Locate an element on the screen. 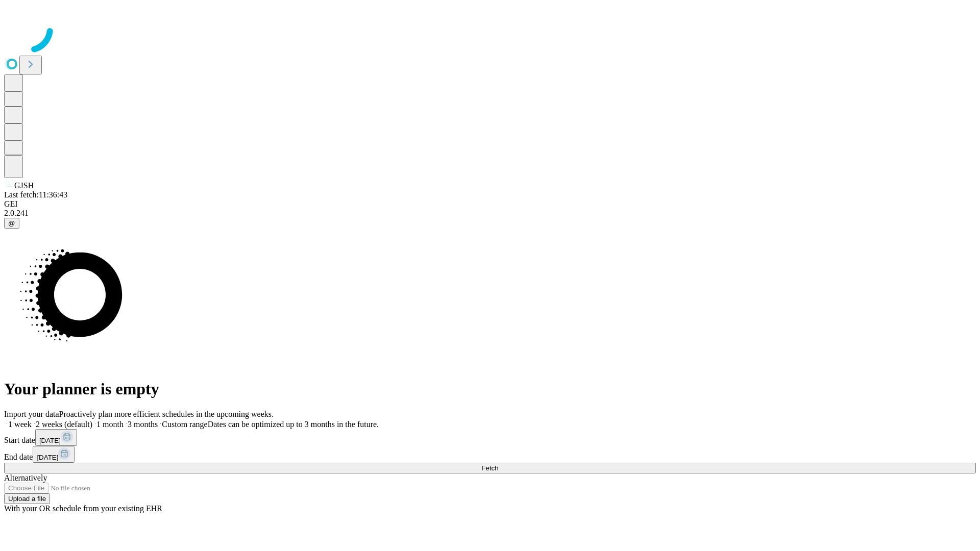 This screenshot has width=980, height=551. span: Dates can be optimized up to 3 months in the future. is located at coordinates (293, 425).